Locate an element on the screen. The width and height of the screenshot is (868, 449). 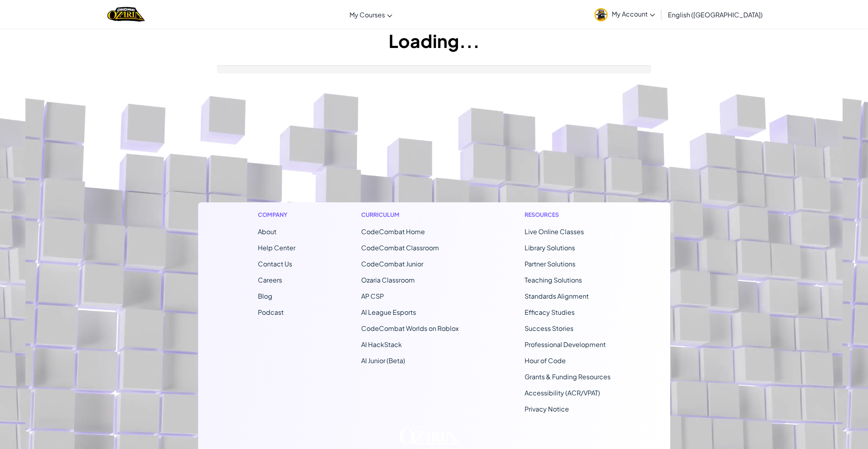
a: AI HackStack is located at coordinates (381, 344).